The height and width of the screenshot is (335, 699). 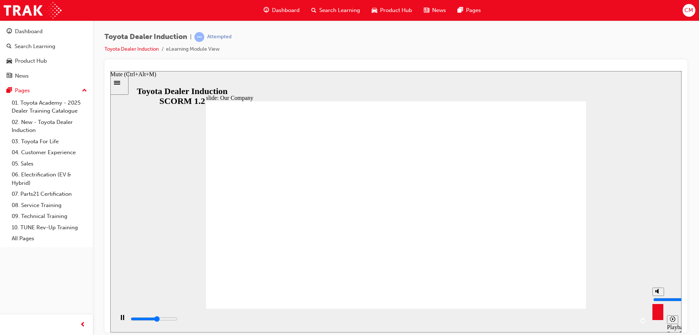 I want to click on a: Toyota Dealer Induction, so click(x=131, y=49).